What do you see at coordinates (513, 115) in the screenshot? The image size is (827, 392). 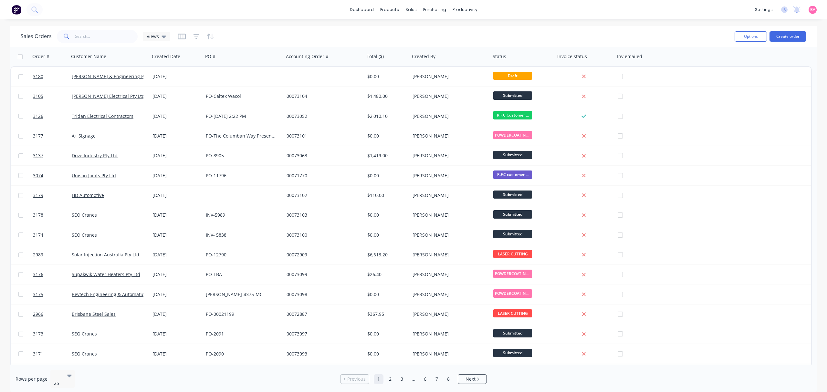 I see `span: R.F.C Customer ...` at bounding box center [513, 115].